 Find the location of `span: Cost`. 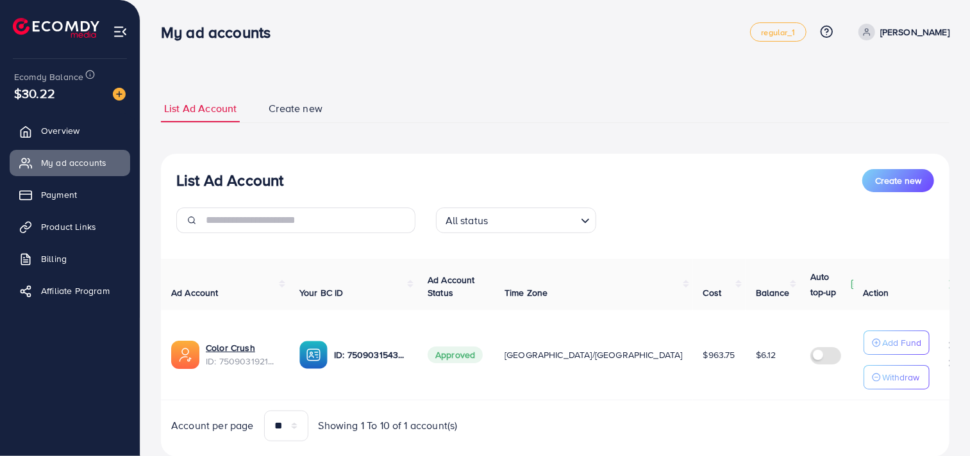

span: Cost is located at coordinates (712, 293).